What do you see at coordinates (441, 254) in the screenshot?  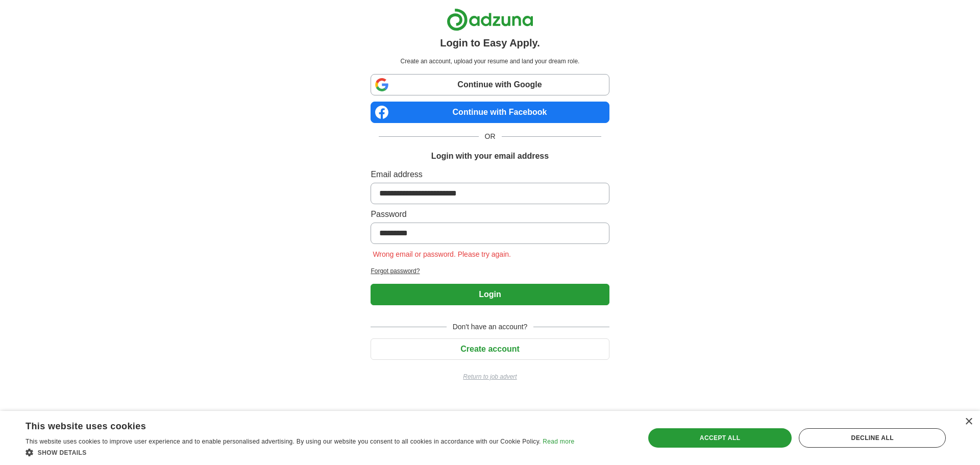 I see `span: Wrong email or password. Please try again.` at bounding box center [441, 254].